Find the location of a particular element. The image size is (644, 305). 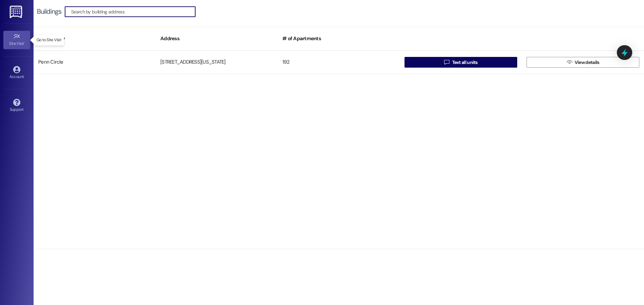

a: Support is located at coordinates (17, 106).